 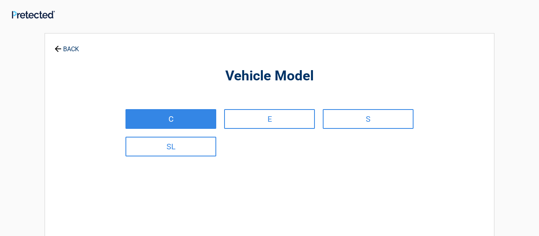 I want to click on h2: Vehicle Model, so click(x=270, y=76).